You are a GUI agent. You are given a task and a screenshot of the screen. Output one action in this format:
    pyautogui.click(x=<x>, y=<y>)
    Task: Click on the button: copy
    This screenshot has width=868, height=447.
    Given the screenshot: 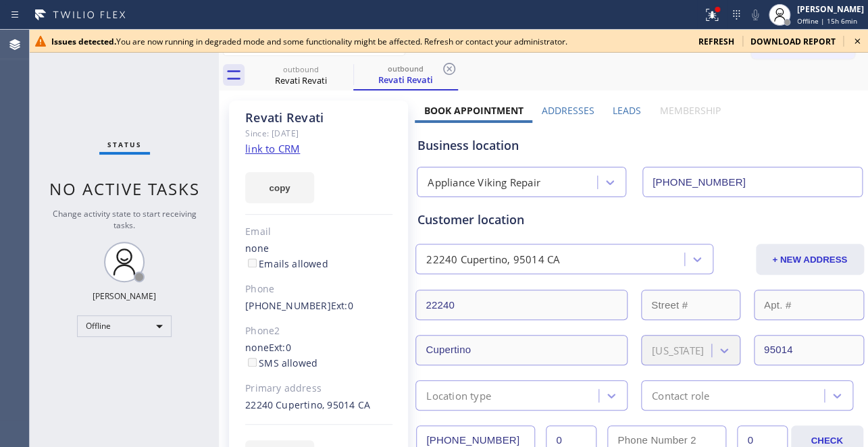 What is the action you would take?
    pyautogui.click(x=279, y=188)
    